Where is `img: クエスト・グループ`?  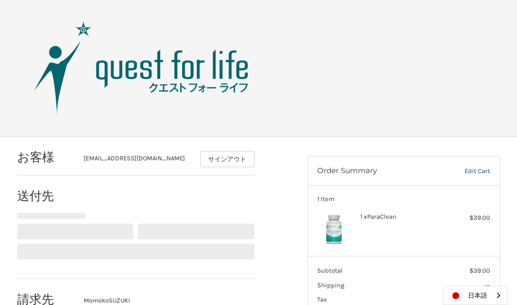
img: クエスト・グループ is located at coordinates (142, 68).